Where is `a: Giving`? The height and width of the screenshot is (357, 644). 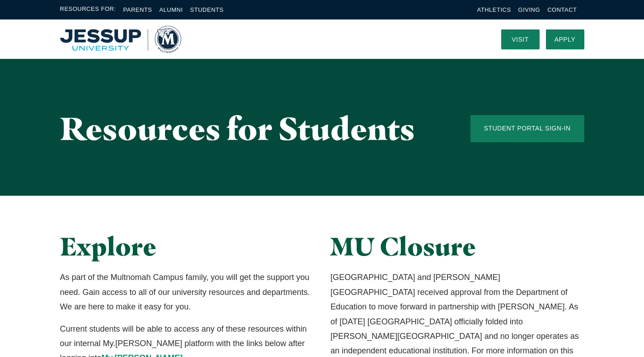
a: Giving is located at coordinates (529, 10).